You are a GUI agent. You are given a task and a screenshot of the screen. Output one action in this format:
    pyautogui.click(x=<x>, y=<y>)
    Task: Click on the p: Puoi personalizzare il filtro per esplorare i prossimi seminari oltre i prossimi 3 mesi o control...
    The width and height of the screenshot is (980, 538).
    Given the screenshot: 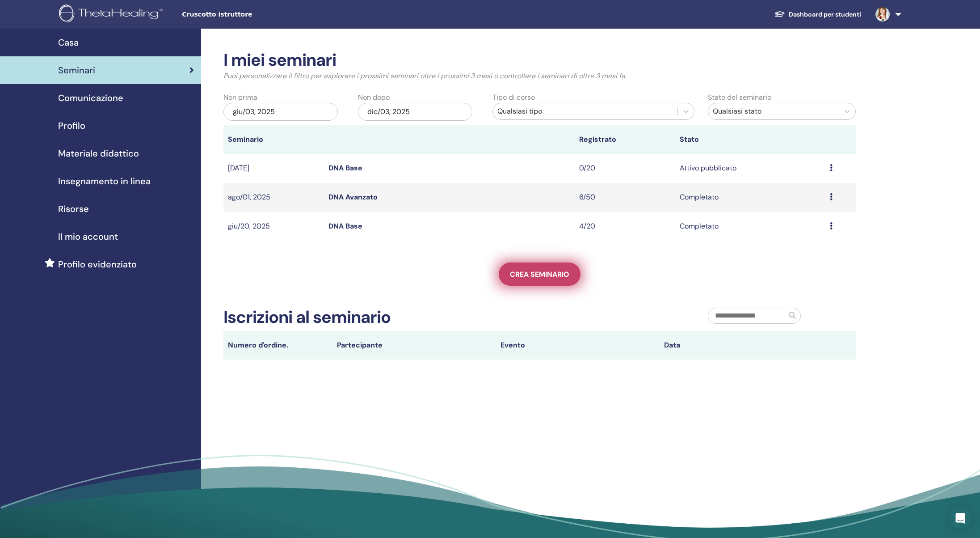 What is the action you would take?
    pyautogui.click(x=540, y=76)
    